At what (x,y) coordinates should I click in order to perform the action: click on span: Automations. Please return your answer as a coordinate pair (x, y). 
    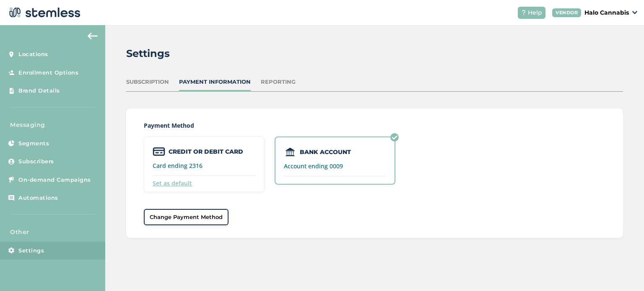
    Looking at the image, I should click on (38, 198).